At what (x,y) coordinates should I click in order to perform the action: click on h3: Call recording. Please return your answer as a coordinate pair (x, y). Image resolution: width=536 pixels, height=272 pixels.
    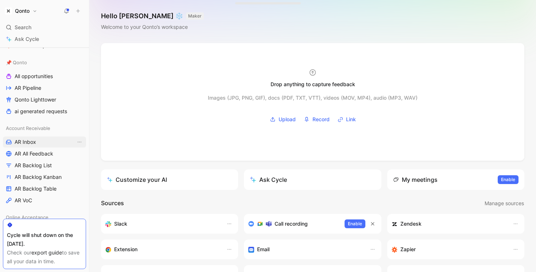
    Looking at the image, I should click on (291, 224).